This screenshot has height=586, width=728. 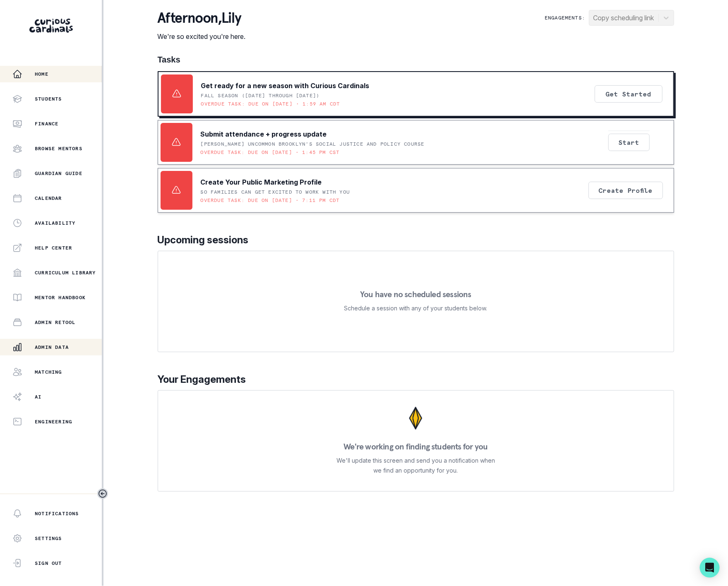 What do you see at coordinates (102, 494) in the screenshot?
I see `button: Toggle sidebar` at bounding box center [102, 494].